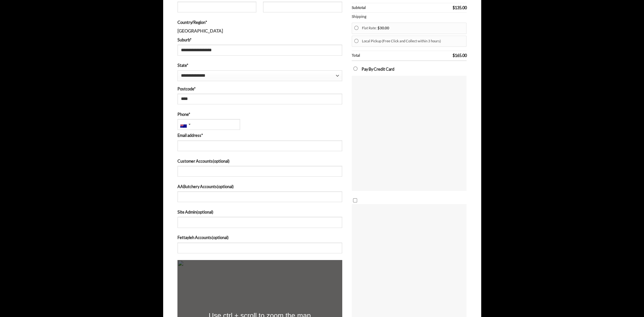  What do you see at coordinates (386, 8) in the screenshot?
I see `th: Subtotal` at bounding box center [386, 8].